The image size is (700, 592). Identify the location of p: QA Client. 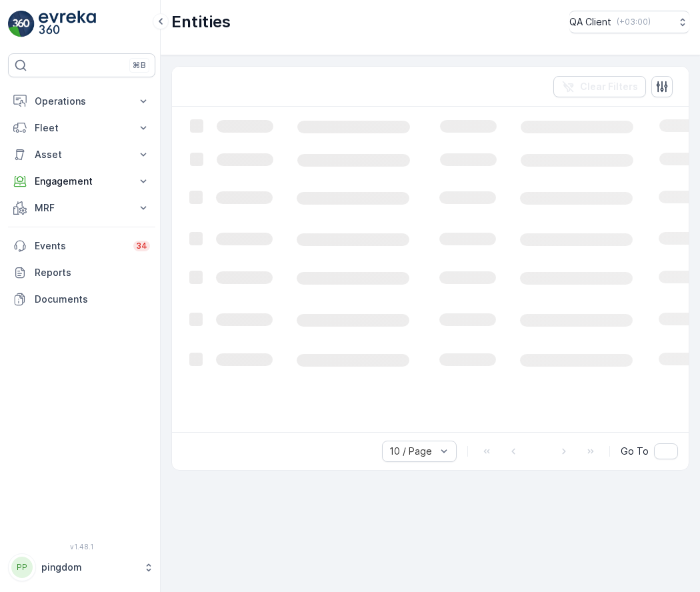
(589, 22).